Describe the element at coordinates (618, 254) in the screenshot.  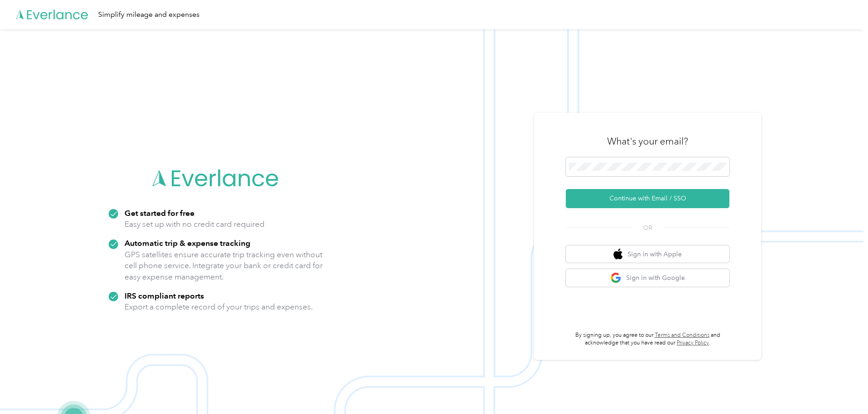
I see `img: apple logo` at that location.